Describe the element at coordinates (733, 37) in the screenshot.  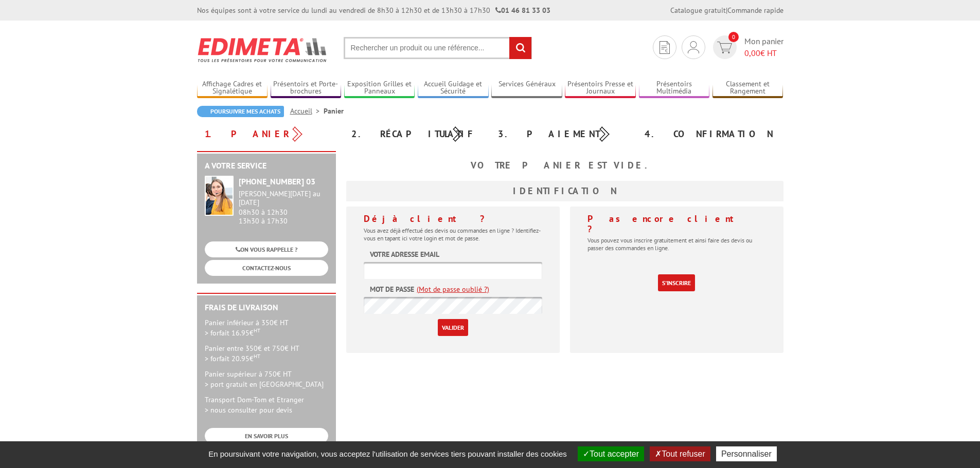
I see `span: 0` at that location.